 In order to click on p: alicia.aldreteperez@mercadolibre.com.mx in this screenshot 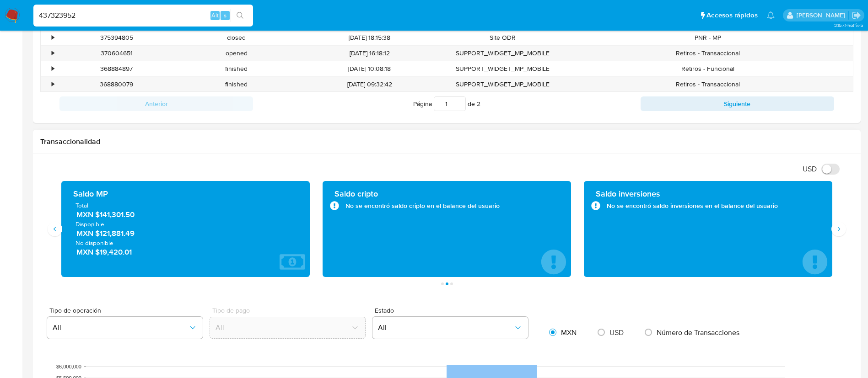, I will do `click(822, 15)`.